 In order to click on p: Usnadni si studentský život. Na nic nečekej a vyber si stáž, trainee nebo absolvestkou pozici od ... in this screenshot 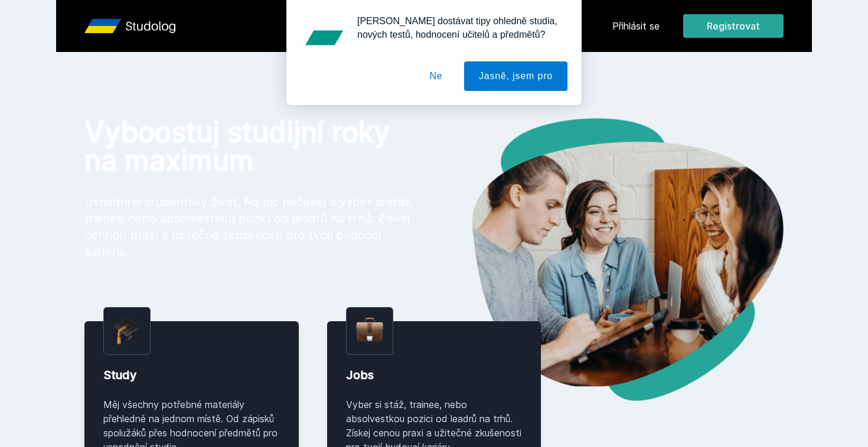, I will do `click(249, 227)`.